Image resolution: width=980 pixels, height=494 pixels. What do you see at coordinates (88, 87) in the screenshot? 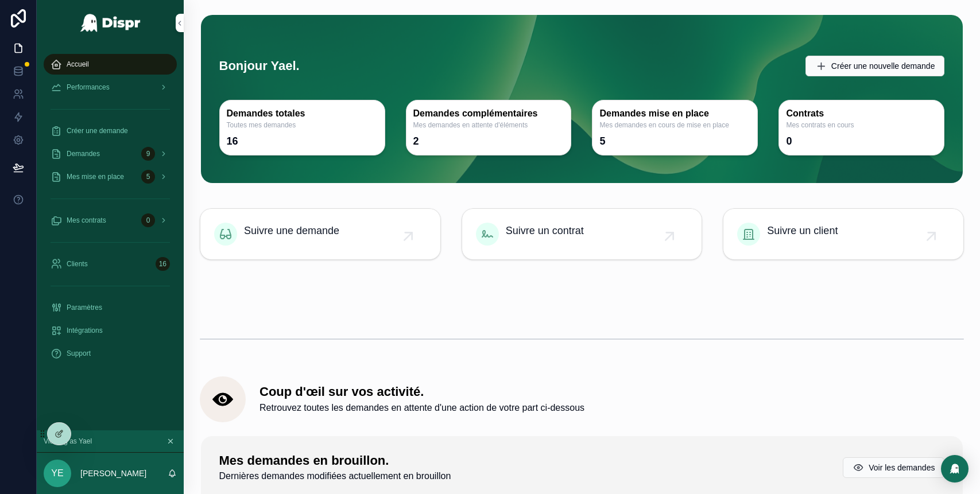
I see `span: Performances` at bounding box center [88, 87].